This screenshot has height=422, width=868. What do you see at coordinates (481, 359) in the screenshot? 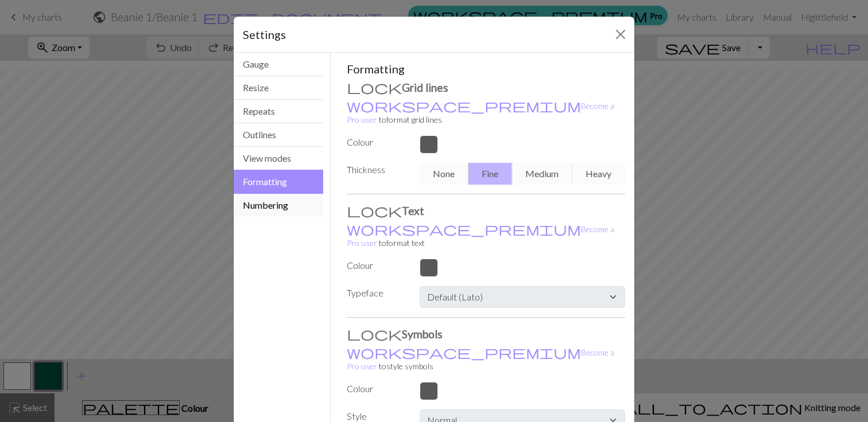
I see `small: to style symbols` at bounding box center [481, 359].